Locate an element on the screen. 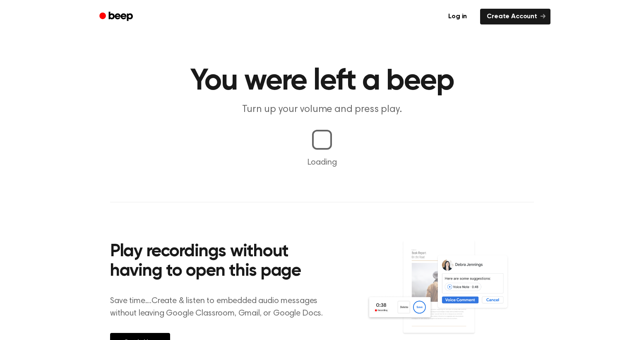  a: Log in is located at coordinates (458, 17).